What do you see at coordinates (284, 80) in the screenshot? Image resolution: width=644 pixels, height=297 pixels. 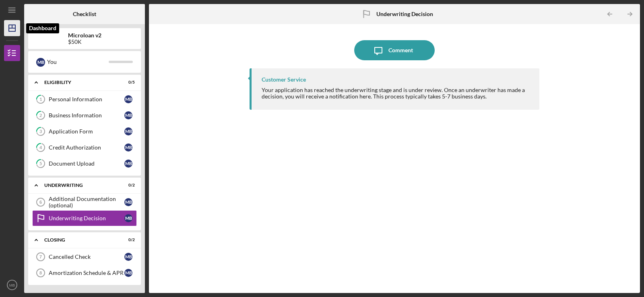 I see `div: Customer Service` at bounding box center [284, 80].